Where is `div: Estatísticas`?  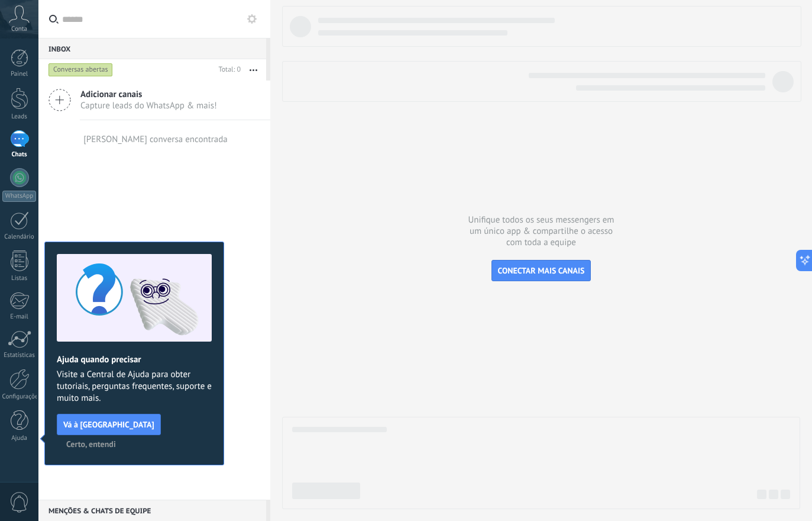
div: Estatísticas is located at coordinates (19, 355).